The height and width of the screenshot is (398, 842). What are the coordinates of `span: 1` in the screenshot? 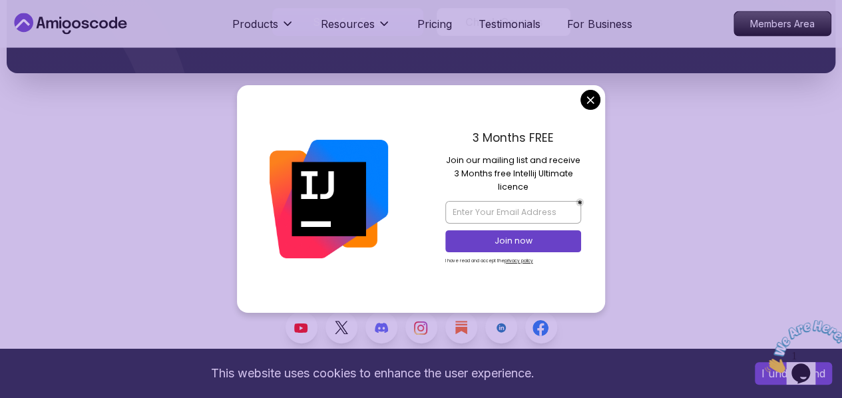 It's located at (8, 11).